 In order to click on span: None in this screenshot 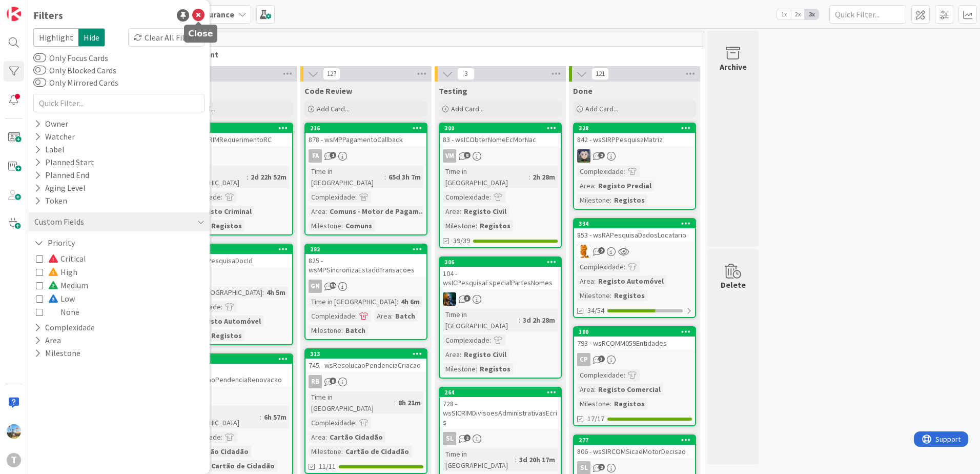, I will do `click(64, 312)`.